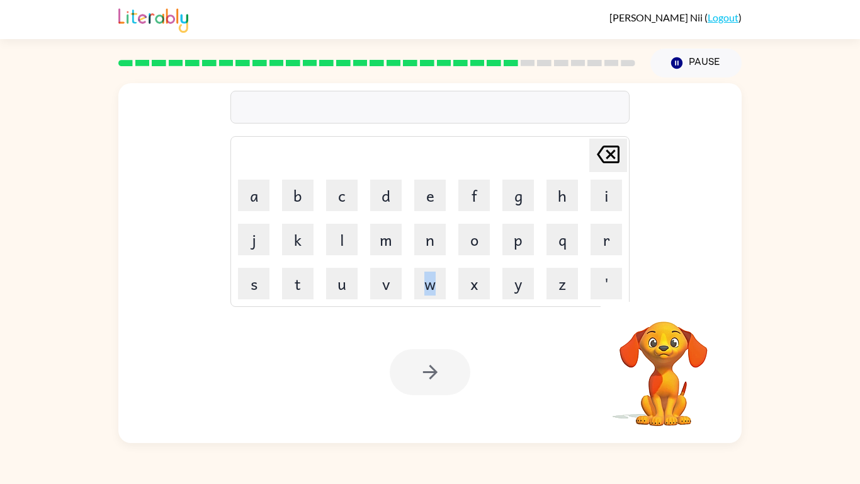  What do you see at coordinates (562, 283) in the screenshot?
I see `button: z` at bounding box center [562, 283].